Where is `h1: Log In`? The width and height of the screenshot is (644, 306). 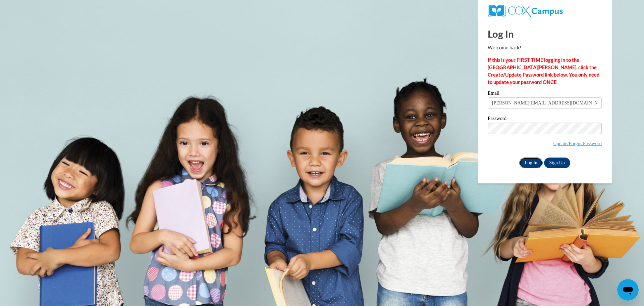 h1: Log In is located at coordinates (545, 34).